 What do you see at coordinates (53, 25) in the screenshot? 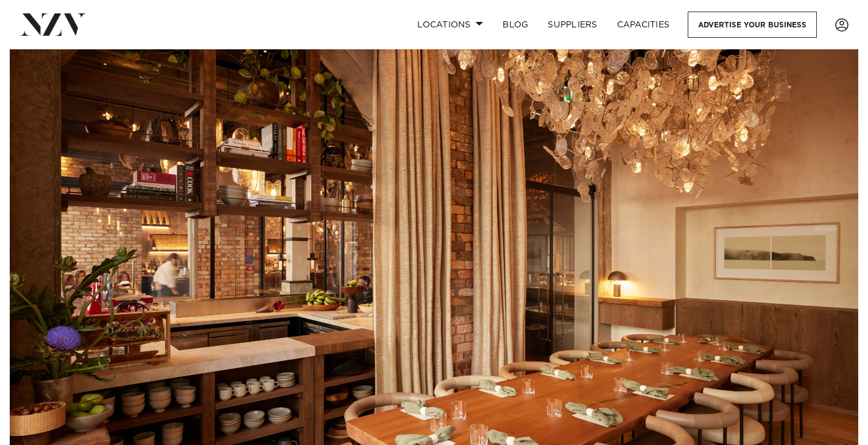
I see `img: nzv-logo.png` at bounding box center [53, 25].